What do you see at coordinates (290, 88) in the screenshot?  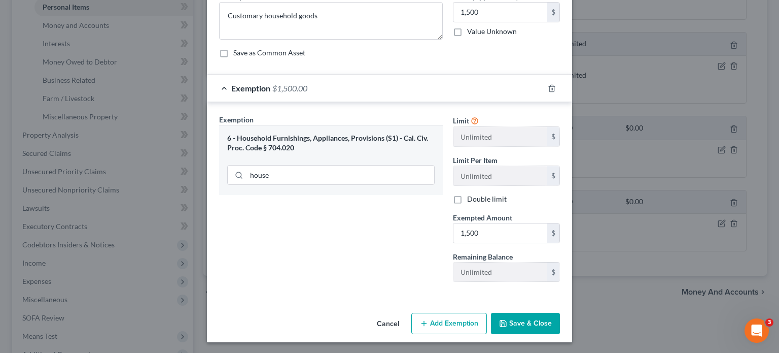 I see `span: $1,500.00` at bounding box center [290, 88].